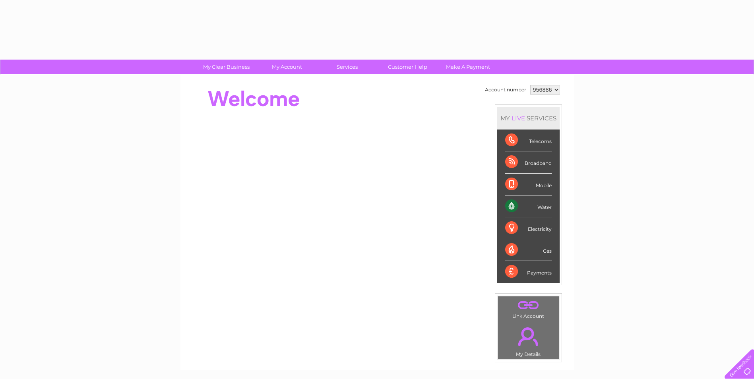 This screenshot has width=754, height=379. What do you see at coordinates (519, 118) in the screenshot?
I see `div: LIVE` at bounding box center [519, 118].